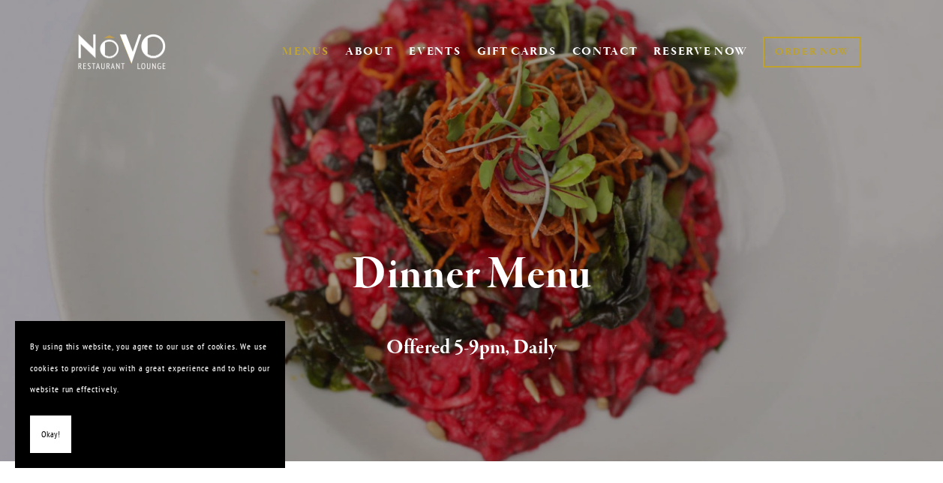 The image size is (943, 483). What do you see at coordinates (50, 434) in the screenshot?
I see `button: Okay!` at bounding box center [50, 434].